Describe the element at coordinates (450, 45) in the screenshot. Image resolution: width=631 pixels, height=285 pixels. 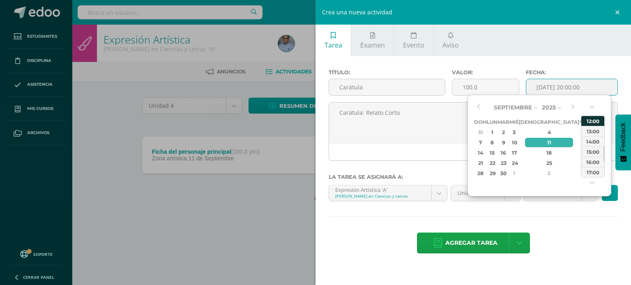
I see `span: Aviso` at that location.